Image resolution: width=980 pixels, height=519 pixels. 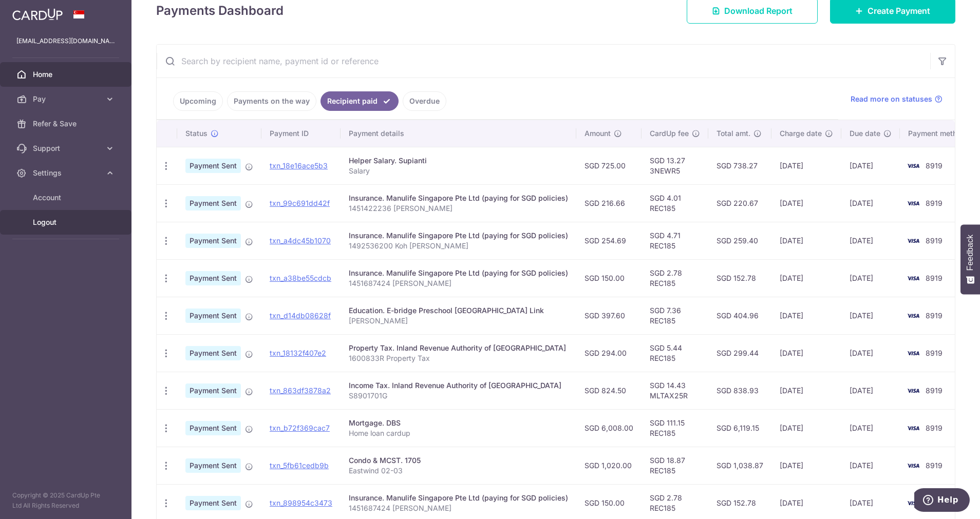 I want to click on span: Pay, so click(x=66, y=99).